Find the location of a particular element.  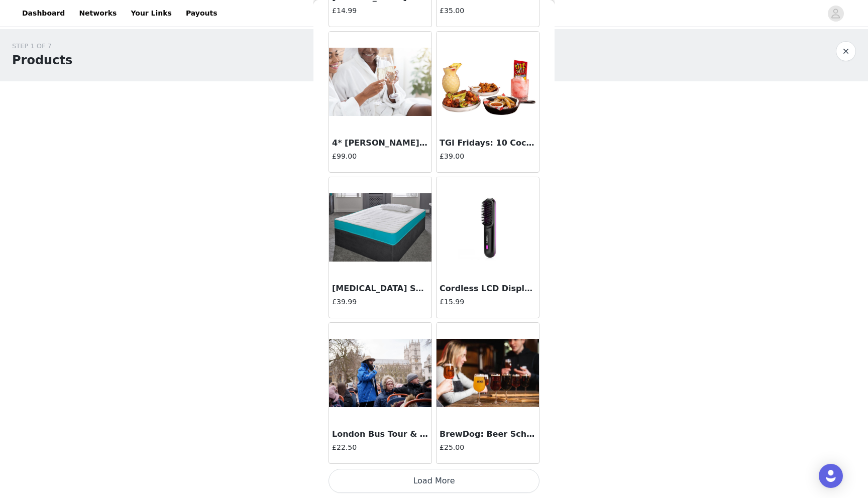

h4: £35.00 is located at coordinates (488, 10).